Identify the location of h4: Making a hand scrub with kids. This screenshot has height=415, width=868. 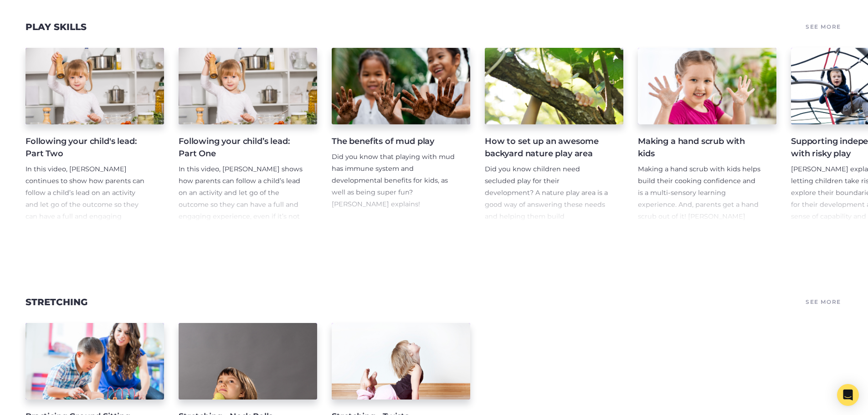
(700, 147).